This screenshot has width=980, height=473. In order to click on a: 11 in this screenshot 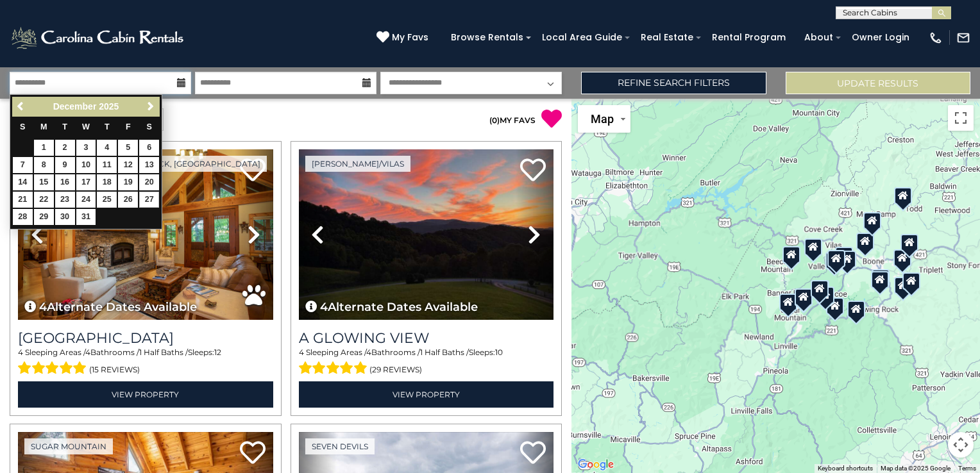, I will do `click(107, 165)`.